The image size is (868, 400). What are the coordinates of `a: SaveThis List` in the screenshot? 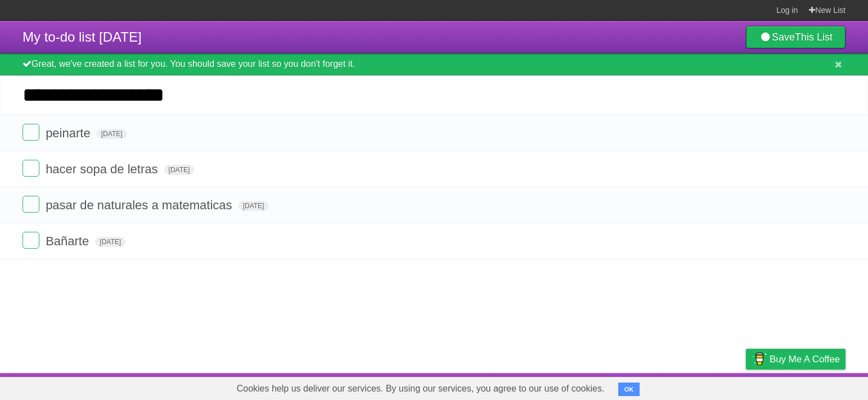 It's located at (796, 37).